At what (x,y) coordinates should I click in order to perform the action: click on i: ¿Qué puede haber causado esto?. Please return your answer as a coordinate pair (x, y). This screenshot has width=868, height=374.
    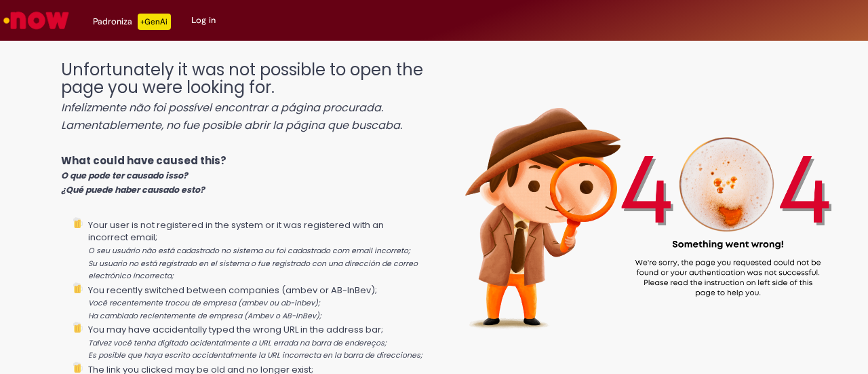
    Looking at the image, I should click on (133, 189).